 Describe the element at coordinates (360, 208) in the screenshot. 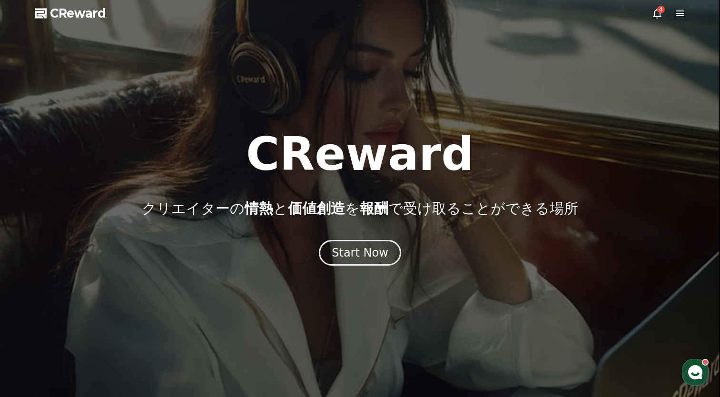

I see `p: クリエイターの と を で受け取ることができる場所` at that location.